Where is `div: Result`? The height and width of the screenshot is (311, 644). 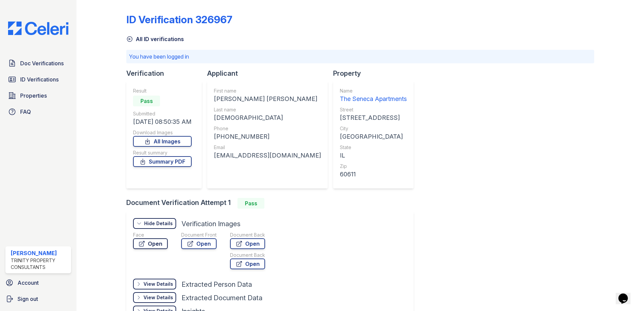 div: Result is located at coordinates (162, 91).